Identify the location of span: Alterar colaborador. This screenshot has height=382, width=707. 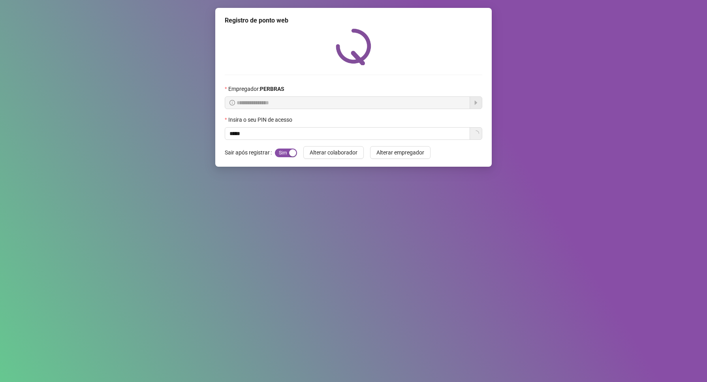
(333, 152).